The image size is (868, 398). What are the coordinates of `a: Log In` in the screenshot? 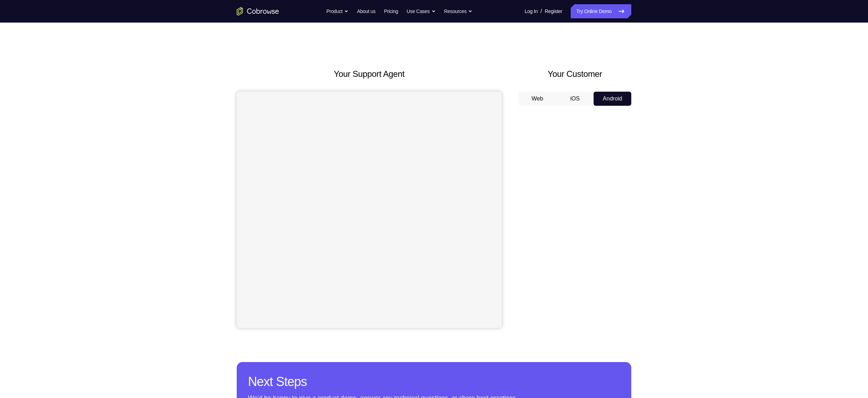 It's located at (531, 11).